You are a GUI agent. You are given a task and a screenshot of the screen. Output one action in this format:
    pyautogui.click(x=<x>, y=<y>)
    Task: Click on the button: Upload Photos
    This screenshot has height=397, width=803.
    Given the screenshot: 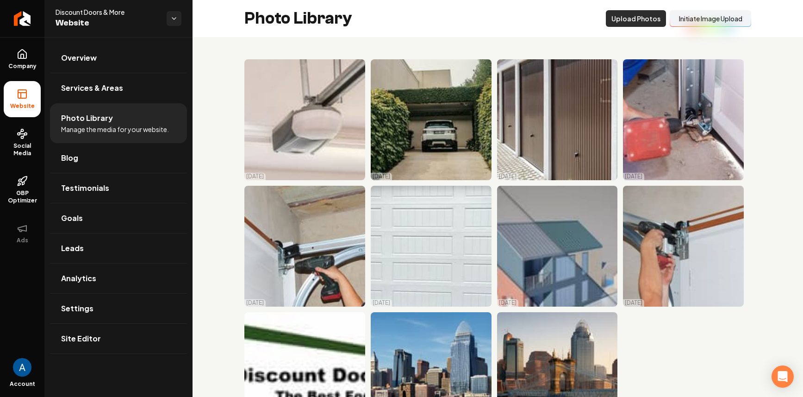 What is the action you would take?
    pyautogui.click(x=636, y=19)
    